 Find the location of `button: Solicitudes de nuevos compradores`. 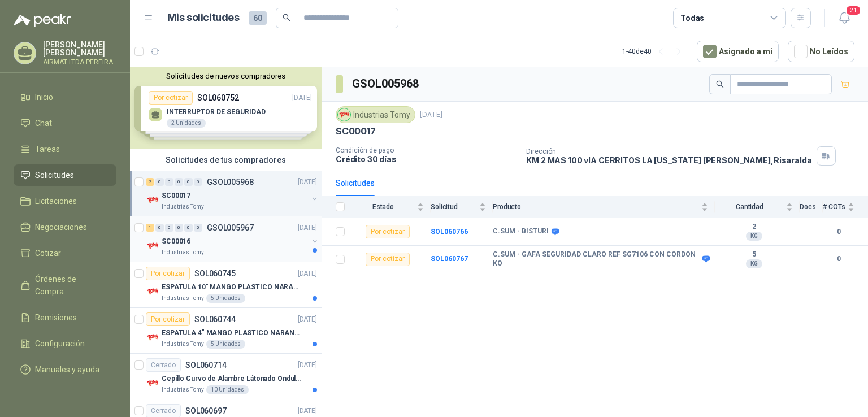

button: Solicitudes de nuevos compradores is located at coordinates (225, 76).